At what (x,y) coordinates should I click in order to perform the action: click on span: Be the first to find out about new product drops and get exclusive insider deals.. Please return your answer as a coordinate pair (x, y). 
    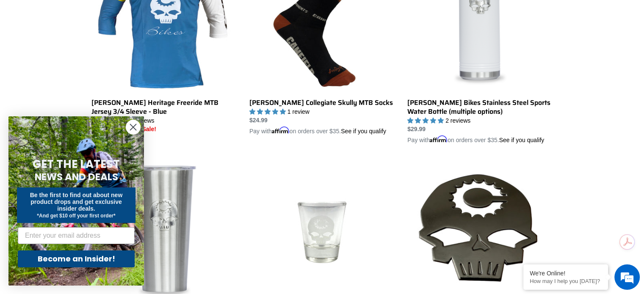
    Looking at the image, I should click on (76, 202).